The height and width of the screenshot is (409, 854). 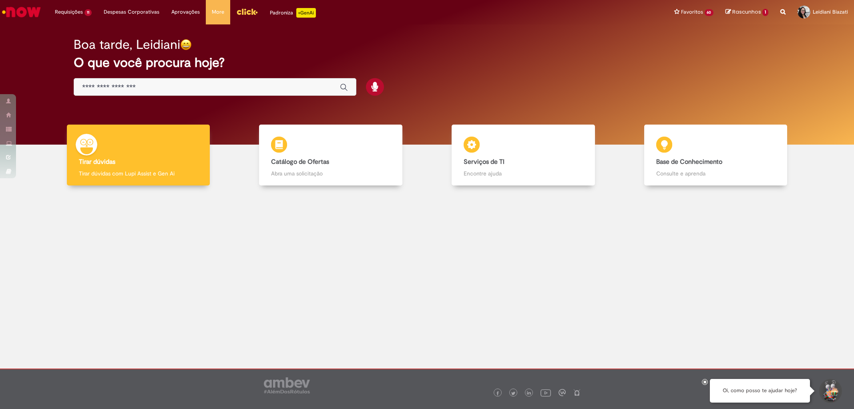 I want to click on img: click_logo_yellow_360x200.png, so click(x=247, y=12).